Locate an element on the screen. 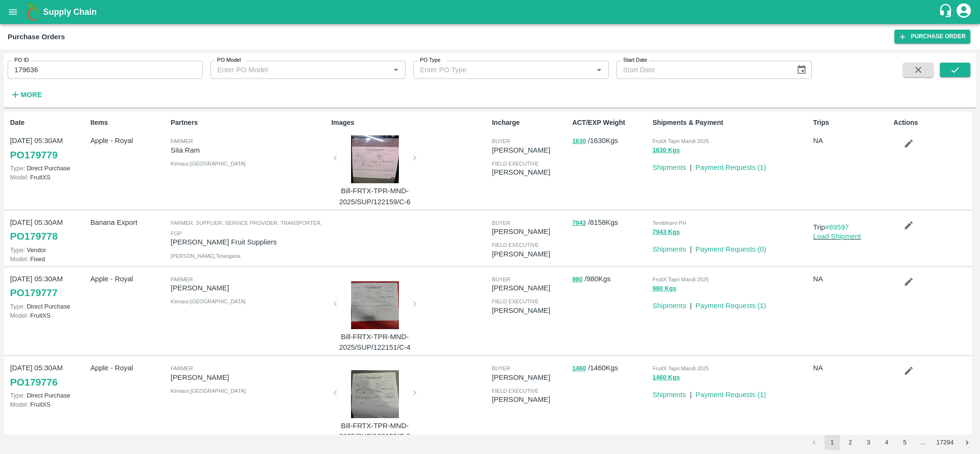  p: / 8158 Kgs is located at coordinates (611, 222).